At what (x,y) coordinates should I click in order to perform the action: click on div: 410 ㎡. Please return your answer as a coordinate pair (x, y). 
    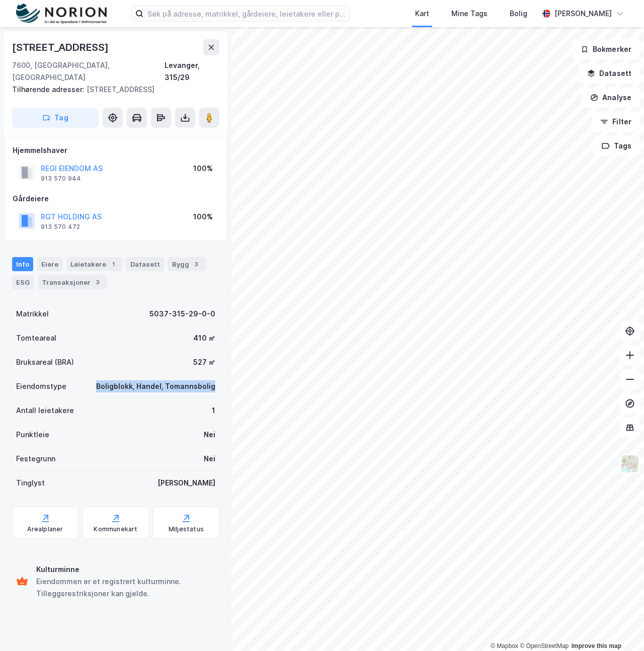
    Looking at the image, I should click on (204, 338).